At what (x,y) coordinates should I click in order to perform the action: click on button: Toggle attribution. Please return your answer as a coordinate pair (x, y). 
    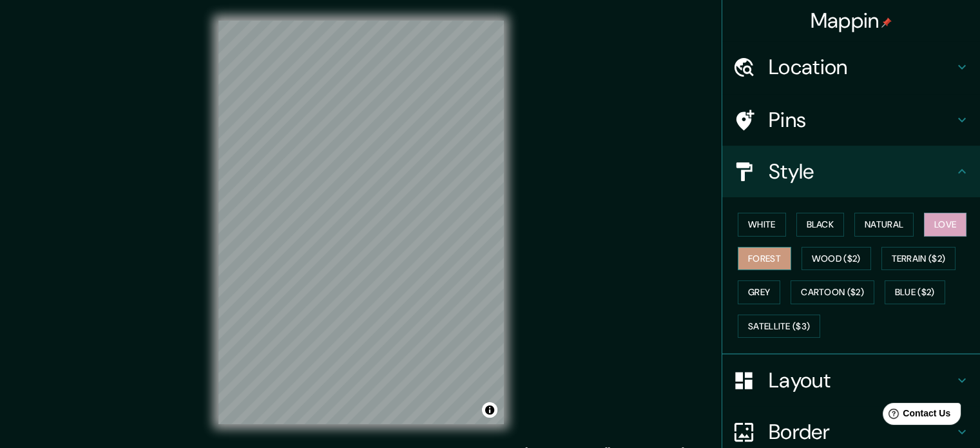
    Looking at the image, I should click on (490, 410).